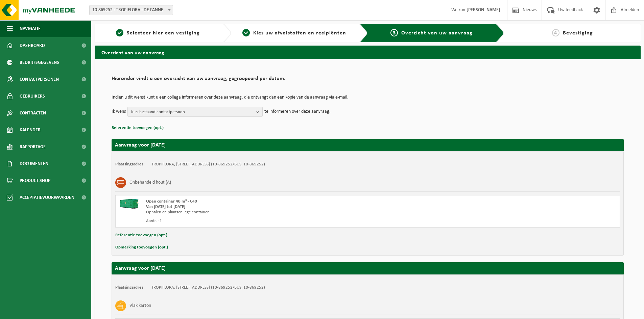  I want to click on p: te informeren over deze aanvraag., so click(298, 112).